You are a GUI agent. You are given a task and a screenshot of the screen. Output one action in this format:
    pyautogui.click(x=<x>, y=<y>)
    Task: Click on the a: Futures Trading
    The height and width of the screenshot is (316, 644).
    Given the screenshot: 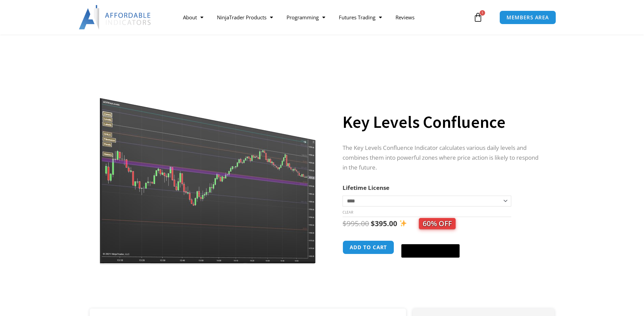 What is the action you would take?
    pyautogui.click(x=360, y=17)
    